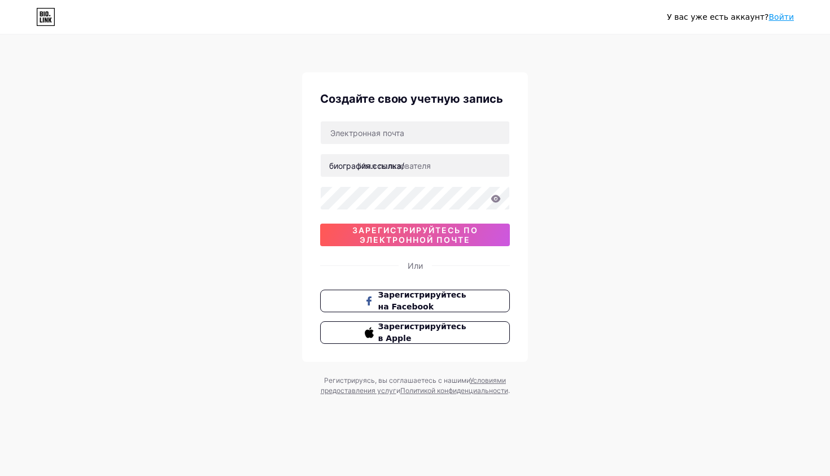 The image size is (830, 476). I want to click on button: зарегистрируйтесь по электронной почте, so click(415, 235).